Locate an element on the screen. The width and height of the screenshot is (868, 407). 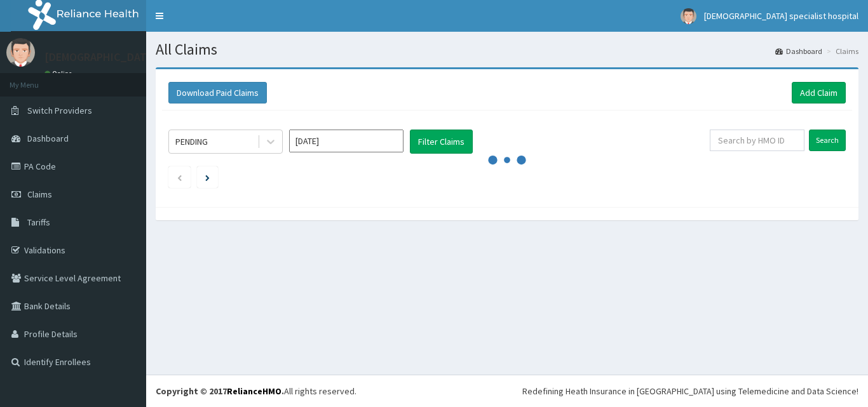
svg: audio-loading is located at coordinates (507, 160).